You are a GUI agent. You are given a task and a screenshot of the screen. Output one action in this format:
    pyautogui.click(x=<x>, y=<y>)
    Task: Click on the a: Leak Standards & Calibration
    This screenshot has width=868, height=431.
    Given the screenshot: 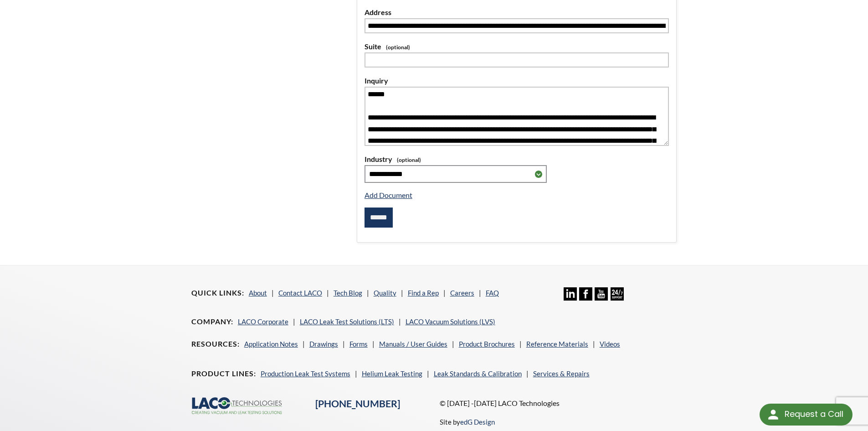 What is the action you would take?
    pyautogui.click(x=477, y=373)
    